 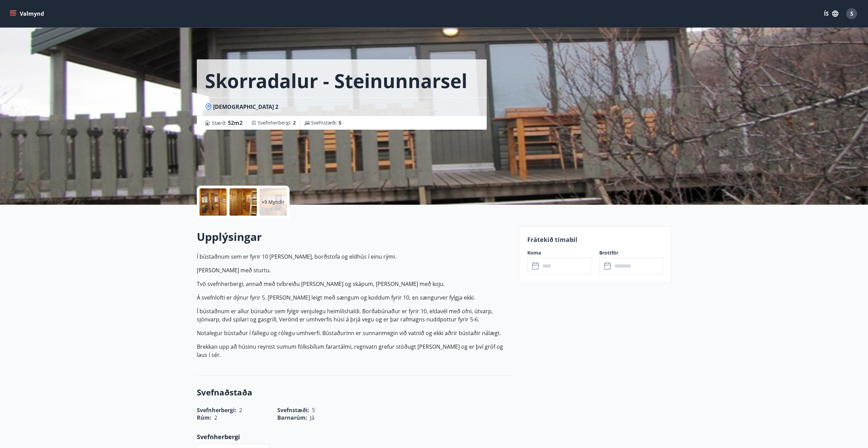 What do you see at coordinates (204, 418) in the screenshot?
I see `span: Rúm :` at bounding box center [204, 418].